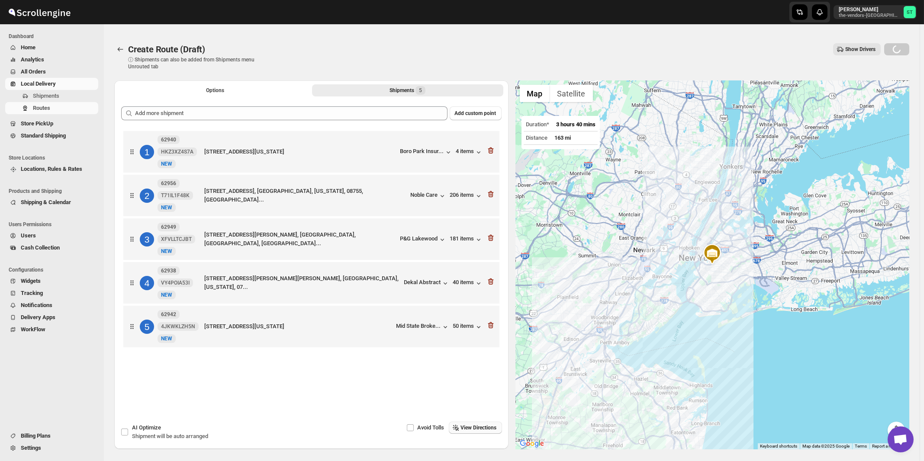 This screenshot has width=924, height=461. Describe the element at coordinates (32, 59) in the screenshot. I see `span: Analytics` at that location.